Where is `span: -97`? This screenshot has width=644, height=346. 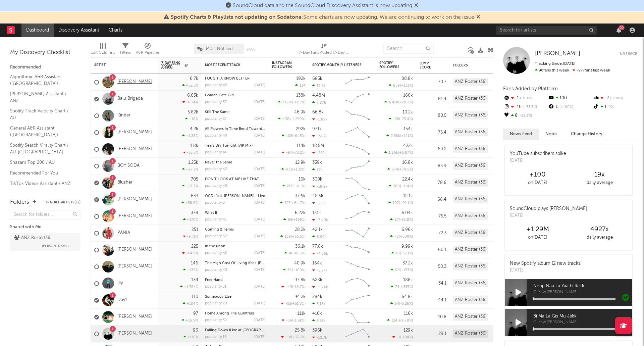 span: -97 is located at coordinates (289, 153).